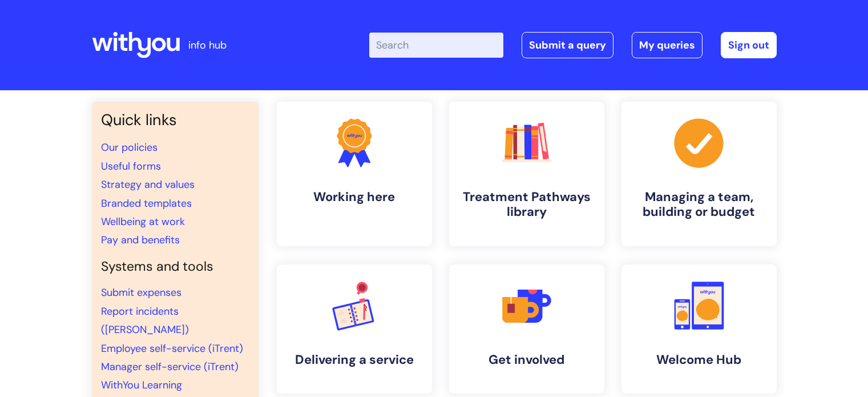 This screenshot has width=868, height=397. I want to click on a: Welcome Hub, so click(698, 329).